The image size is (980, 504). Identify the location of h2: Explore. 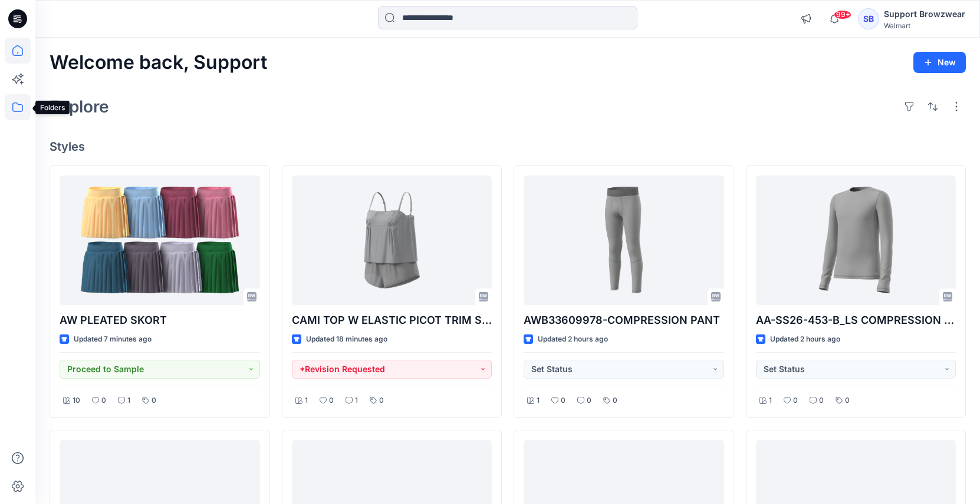
(79, 106).